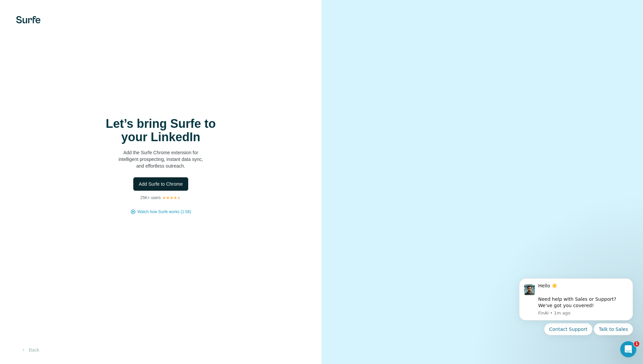 The image size is (643, 364). What do you see at coordinates (636, 344) in the screenshot?
I see `span: 1` at bounding box center [636, 344].